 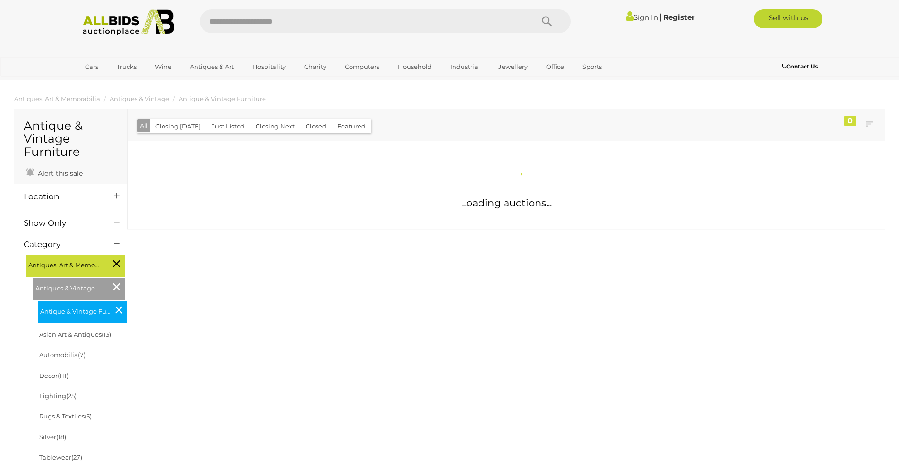 I want to click on a: Charity, so click(x=315, y=67).